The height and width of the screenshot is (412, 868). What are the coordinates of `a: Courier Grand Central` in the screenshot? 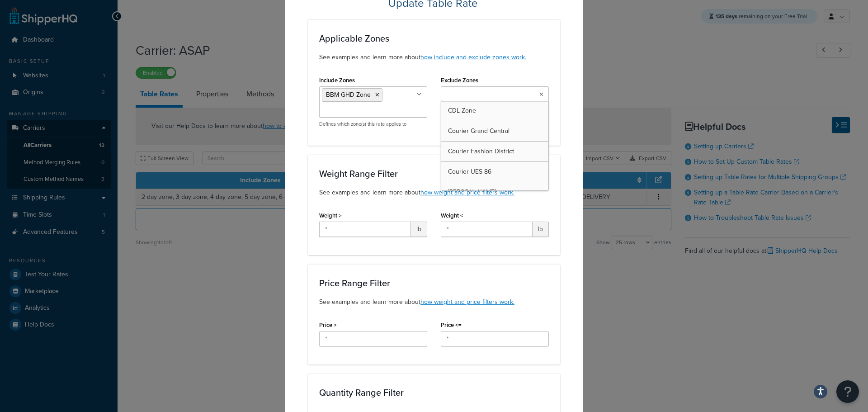 It's located at (495, 131).